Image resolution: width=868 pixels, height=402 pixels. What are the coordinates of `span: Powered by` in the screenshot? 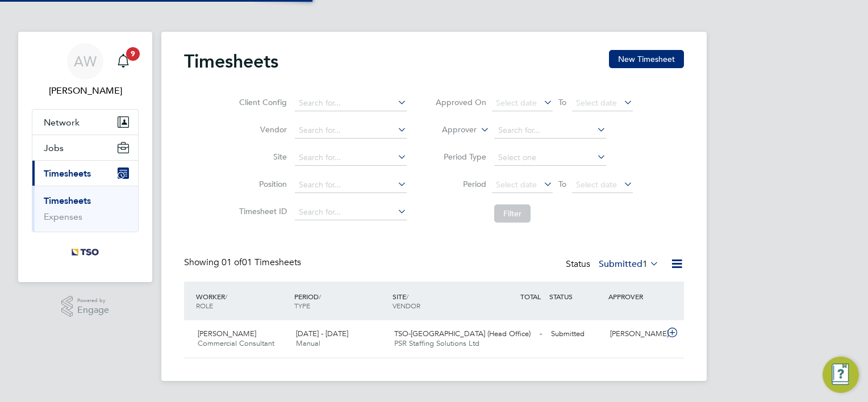 It's located at (93, 300).